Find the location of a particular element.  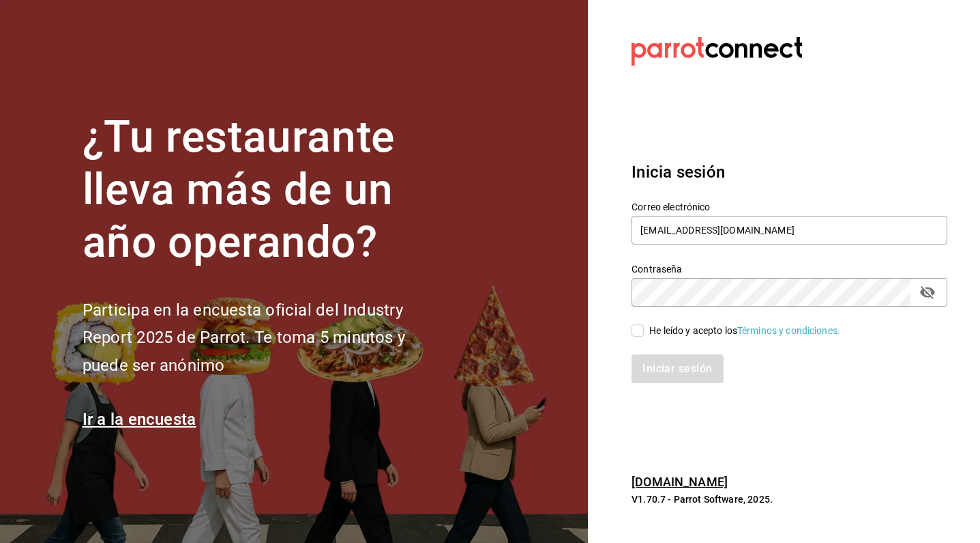

h2: Participa en la encuesta oficial del Industry Report 2025 de Parrot. Te toma 5 minutos y puede se... is located at coordinates (267, 338).